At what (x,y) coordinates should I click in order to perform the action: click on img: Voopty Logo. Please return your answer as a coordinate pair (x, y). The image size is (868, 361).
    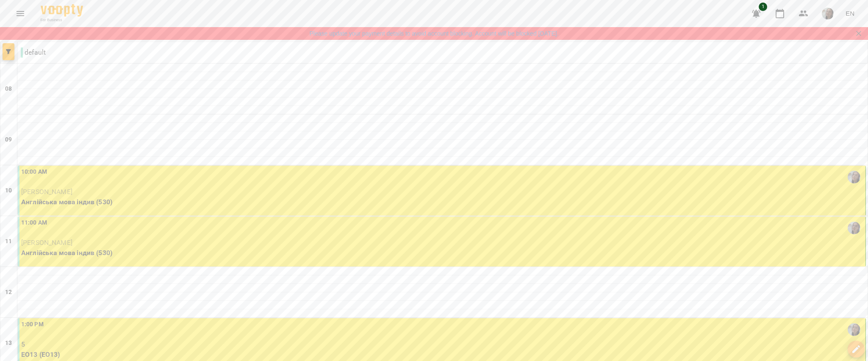
    Looking at the image, I should click on (62, 10).